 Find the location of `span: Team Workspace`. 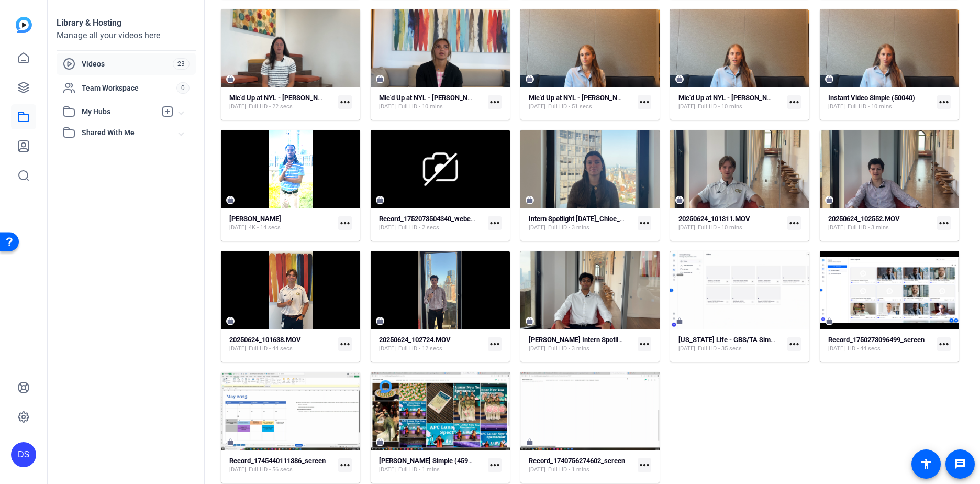

span: Team Workspace is located at coordinates (129, 88).